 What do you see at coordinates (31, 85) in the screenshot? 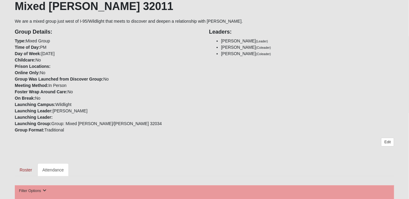
I see `strong: Meeting Method:` at bounding box center [31, 85].